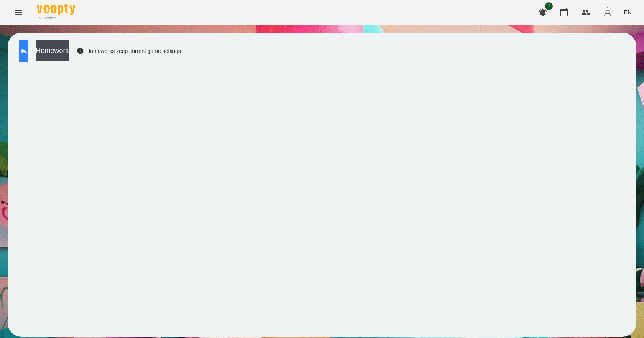  What do you see at coordinates (608, 13) in the screenshot?
I see `img: avatar_s.png` at bounding box center [608, 13].